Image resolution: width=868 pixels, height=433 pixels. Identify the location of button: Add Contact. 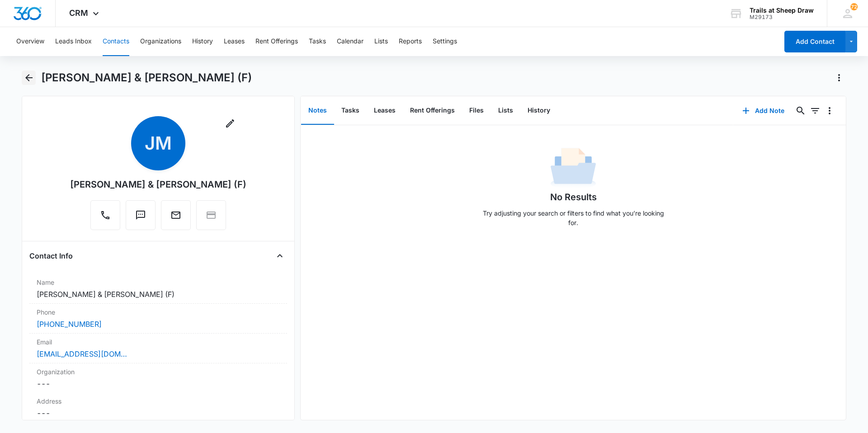
(815, 41).